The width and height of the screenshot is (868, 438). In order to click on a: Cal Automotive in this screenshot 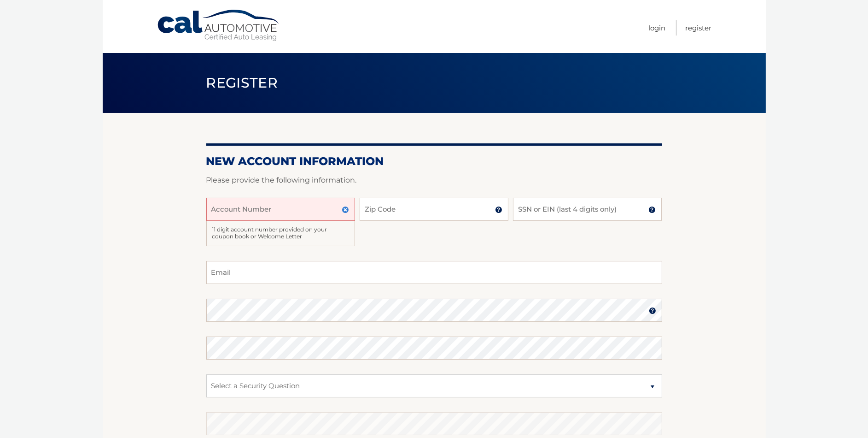, I will do `click(218, 25)`.